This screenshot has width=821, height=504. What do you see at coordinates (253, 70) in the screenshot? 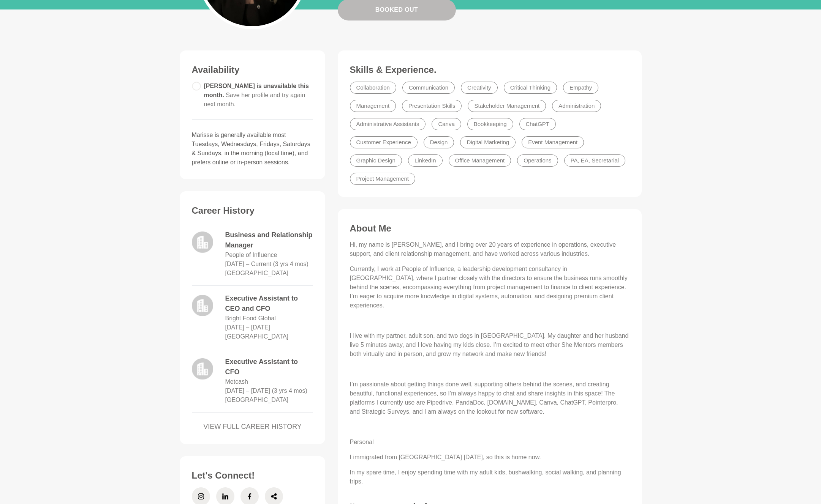
I see `h3: Availability` at bounding box center [253, 70].